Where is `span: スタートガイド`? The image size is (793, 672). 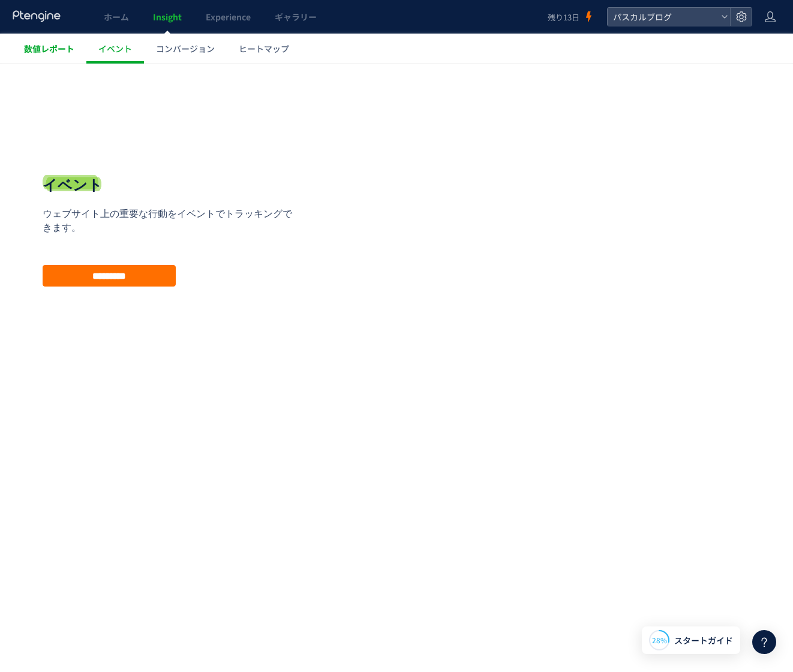
span: スタートガイド is located at coordinates (703, 641).